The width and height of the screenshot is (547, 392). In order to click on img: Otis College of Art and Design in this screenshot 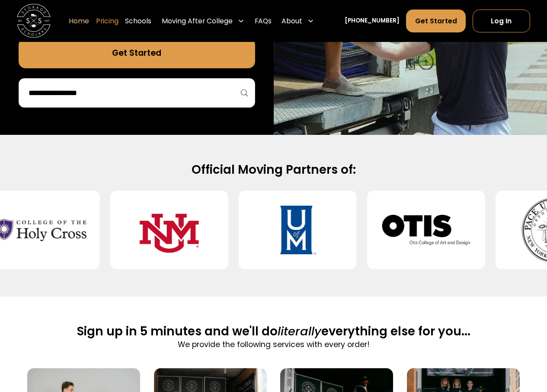, I will do `click(426, 230)`.